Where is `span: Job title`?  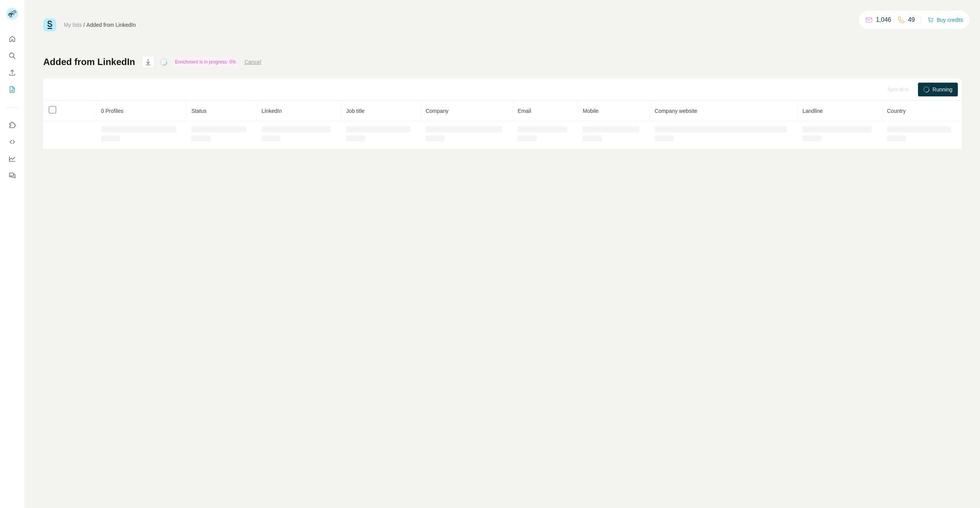
span: Job title is located at coordinates (356, 111).